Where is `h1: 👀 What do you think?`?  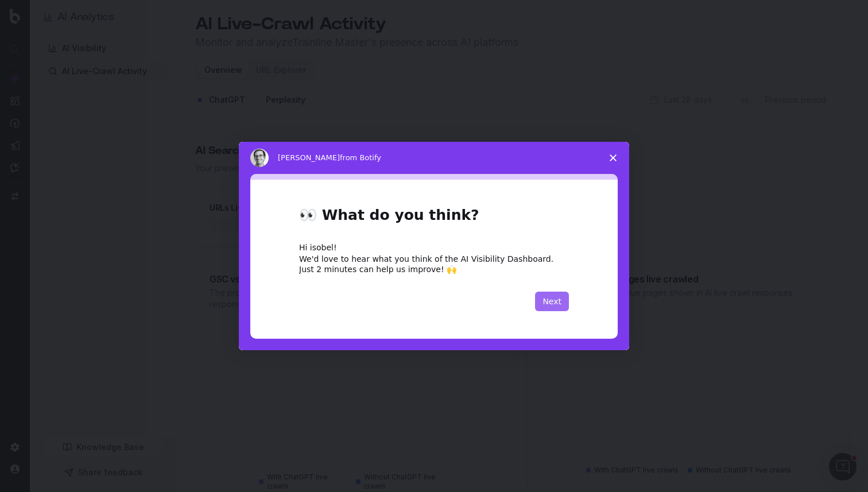 h1: 👀 What do you think? is located at coordinates (434, 219).